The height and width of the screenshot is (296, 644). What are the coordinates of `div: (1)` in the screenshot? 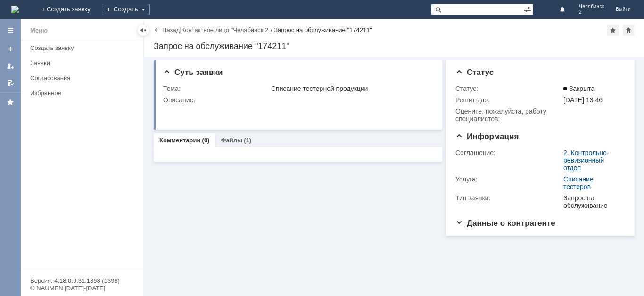 It's located at (248, 140).